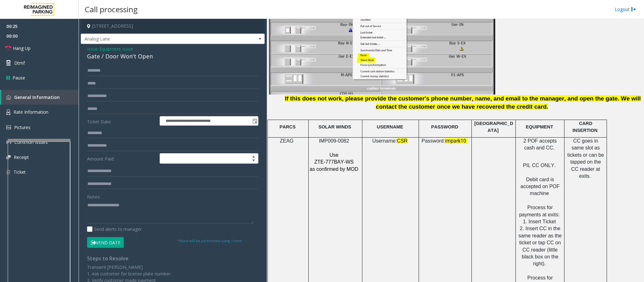  Describe the element at coordinates (455, 141) in the screenshot. I see `span: impark10` at that location.